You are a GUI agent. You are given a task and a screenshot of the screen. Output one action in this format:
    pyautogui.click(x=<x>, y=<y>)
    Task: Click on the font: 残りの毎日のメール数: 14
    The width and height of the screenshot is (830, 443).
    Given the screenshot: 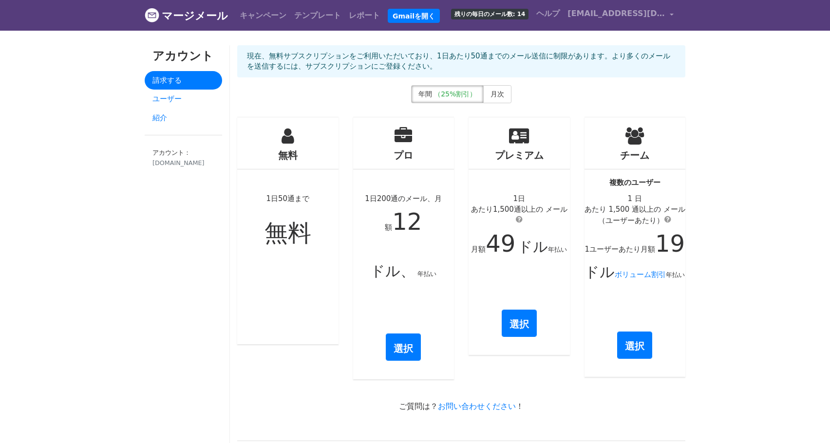 What is the action you would take?
    pyautogui.click(x=490, y=14)
    